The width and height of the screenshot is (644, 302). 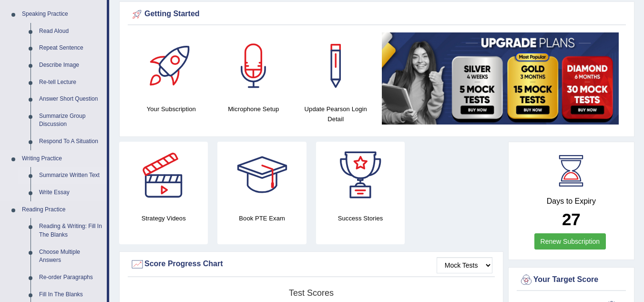 What do you see at coordinates (254, 109) in the screenshot?
I see `h4: Microphone Setup` at bounding box center [254, 109].